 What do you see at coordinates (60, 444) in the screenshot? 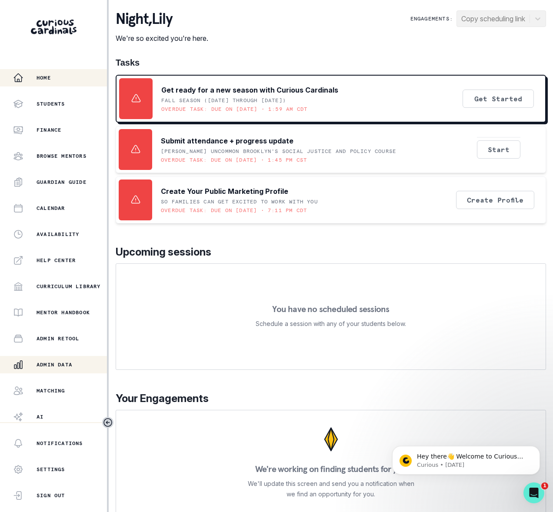
I see `p: Notifications` at bounding box center [60, 444].